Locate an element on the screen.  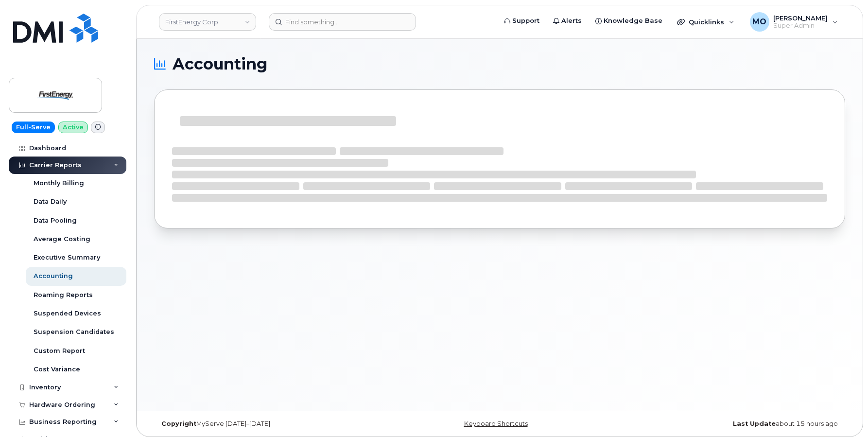
span: Accounting is located at coordinates (220, 64).